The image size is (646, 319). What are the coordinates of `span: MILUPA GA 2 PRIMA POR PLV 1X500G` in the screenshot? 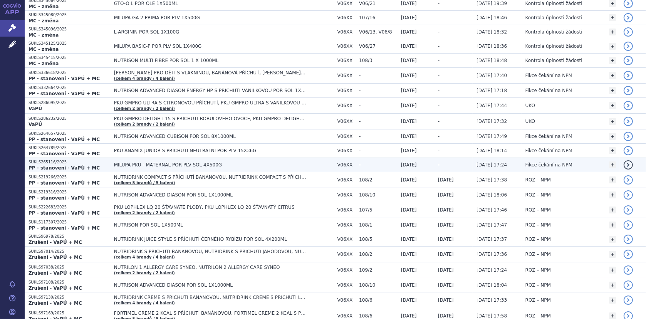 It's located at (210, 18).